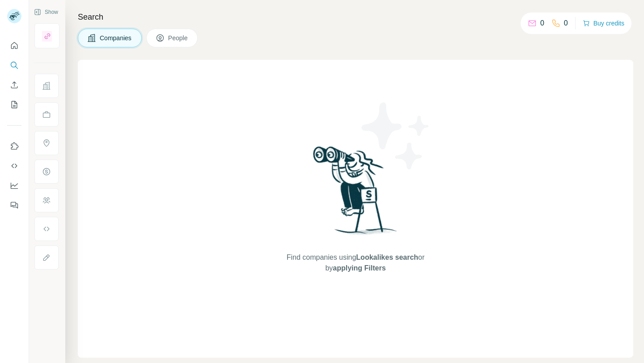  What do you see at coordinates (14, 46) in the screenshot?
I see `button: Quick start` at bounding box center [14, 46].